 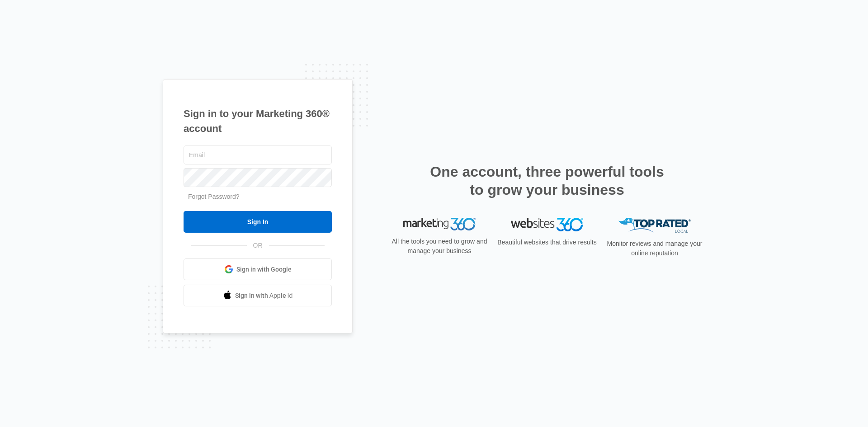 I want to click on span: Sign in with Apple Id, so click(x=264, y=295).